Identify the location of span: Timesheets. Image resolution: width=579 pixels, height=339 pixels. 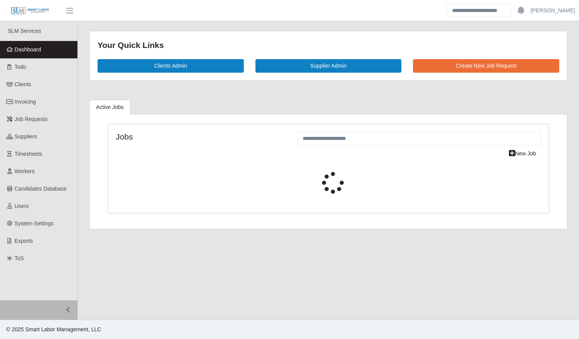
(29, 154).